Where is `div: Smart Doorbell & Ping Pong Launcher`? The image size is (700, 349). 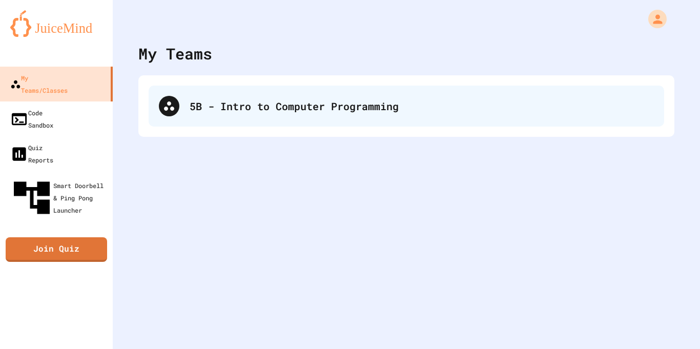
div: Smart Doorbell & Ping Pong Launcher is located at coordinates (59, 198).